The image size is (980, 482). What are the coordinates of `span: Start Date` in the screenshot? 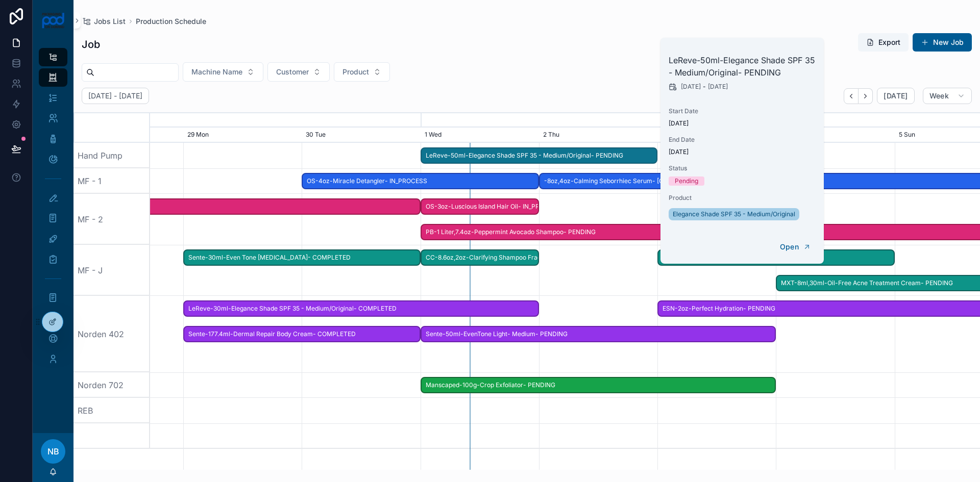 It's located at (742, 111).